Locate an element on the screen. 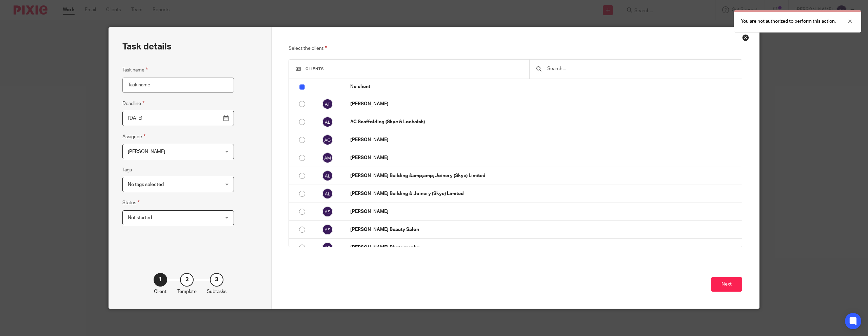 The height and width of the screenshot is (336, 868). span: No tags selected is located at coordinates (146, 185).